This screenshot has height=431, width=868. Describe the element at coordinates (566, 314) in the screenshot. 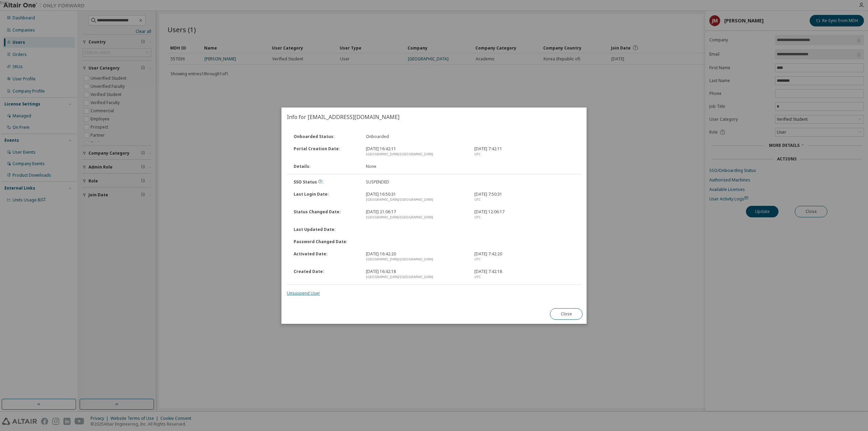

I see `button: Close` at that location.